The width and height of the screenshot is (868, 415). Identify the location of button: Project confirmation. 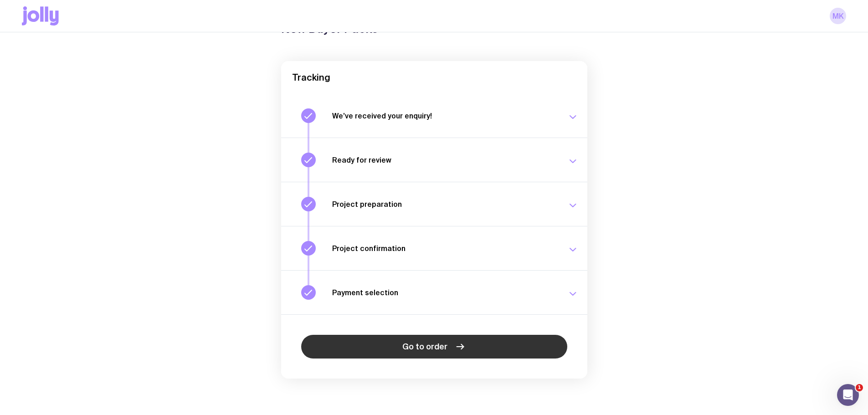
(435, 248).